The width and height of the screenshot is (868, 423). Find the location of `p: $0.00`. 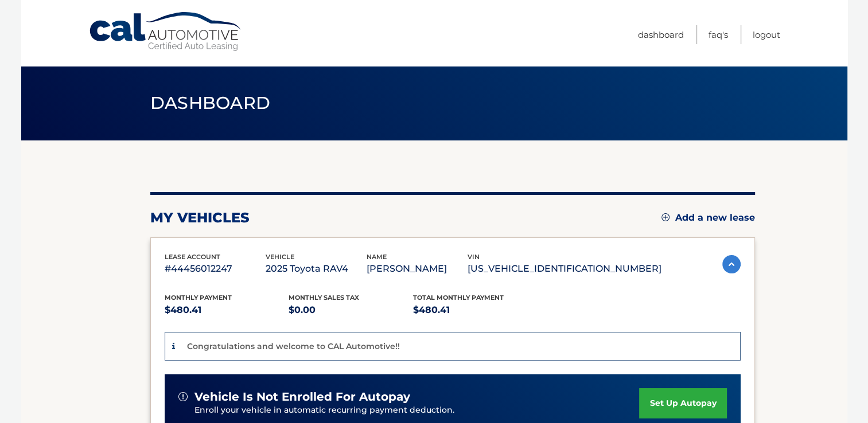

p: $0.00 is located at coordinates (351, 310).